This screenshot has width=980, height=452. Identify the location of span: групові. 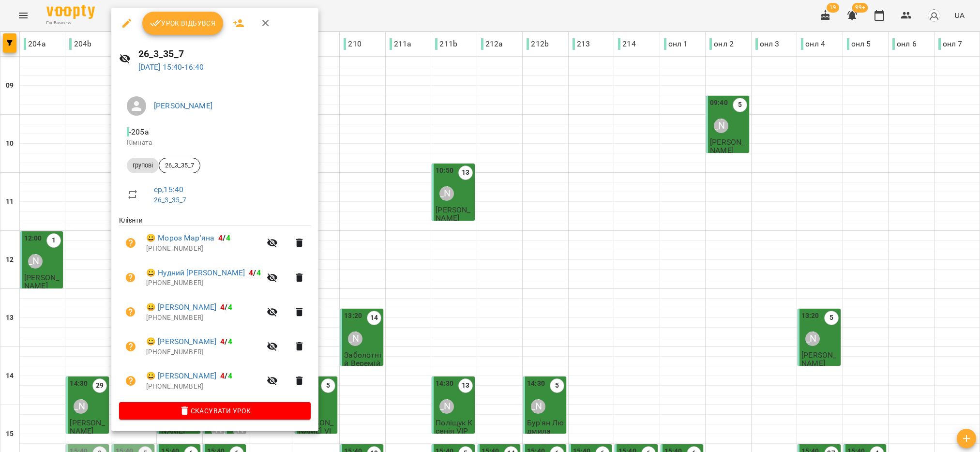
(143, 165).